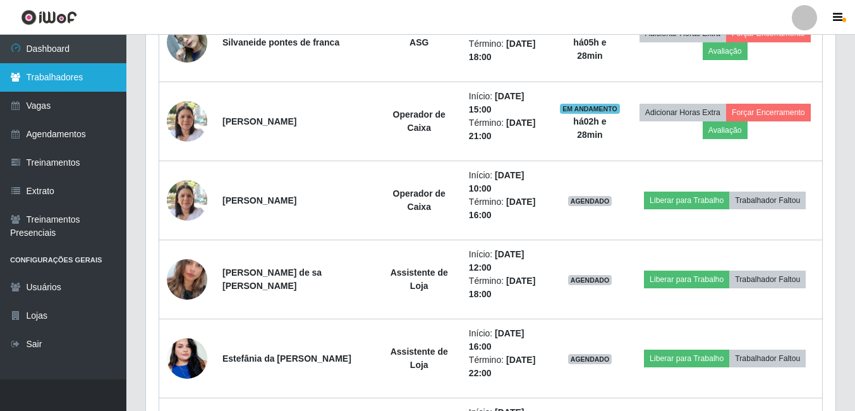 The height and width of the screenshot is (411, 855). What do you see at coordinates (281, 42) in the screenshot?
I see `strong: Silvaneide pontes de franca` at bounding box center [281, 42].